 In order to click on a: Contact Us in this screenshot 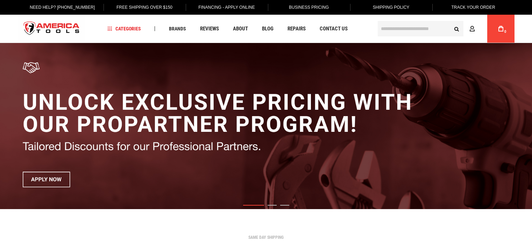, I will do `click(334, 29)`.